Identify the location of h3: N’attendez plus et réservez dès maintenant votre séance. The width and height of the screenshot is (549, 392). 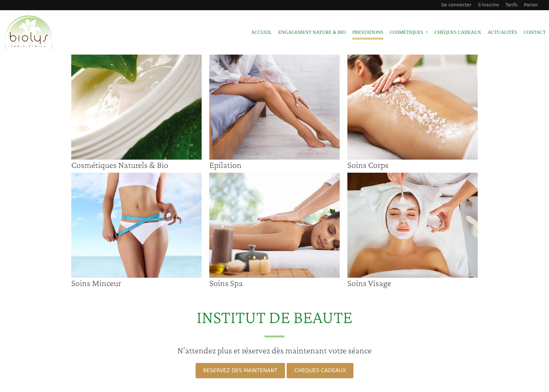
(274, 351).